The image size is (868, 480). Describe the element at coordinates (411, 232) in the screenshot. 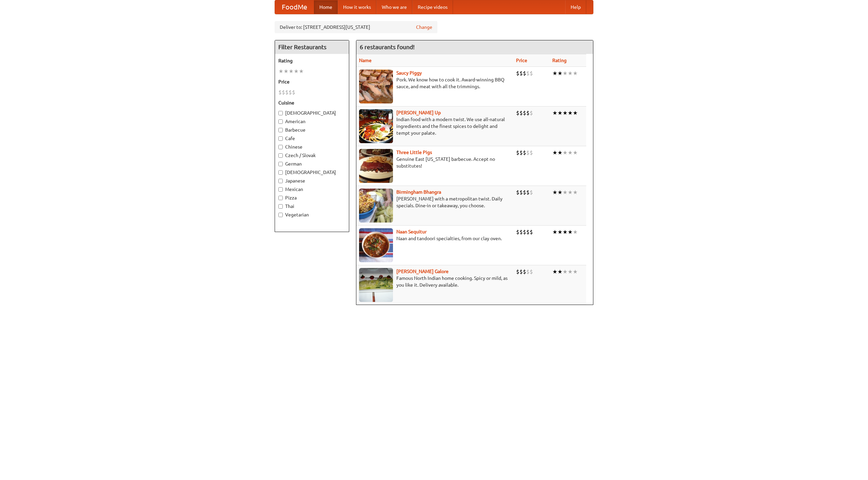

I see `a: Naan Sequitur` at that location.